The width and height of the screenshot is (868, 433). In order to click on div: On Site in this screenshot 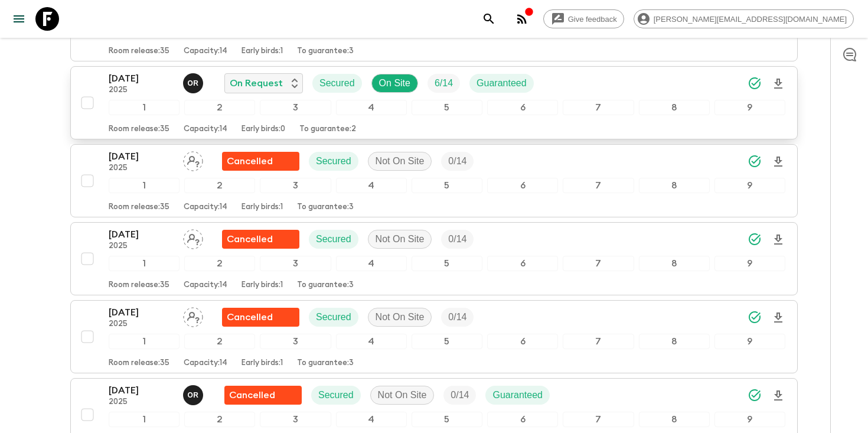, I will do `click(395, 83)`.